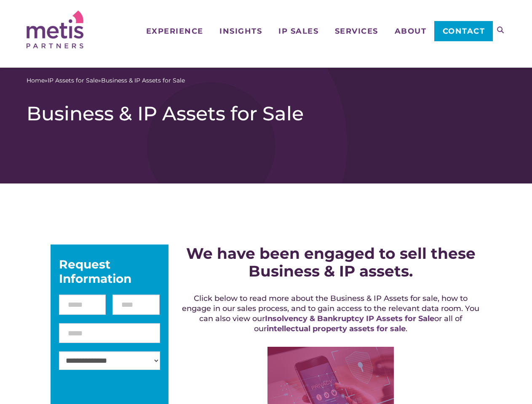 This screenshot has height=404, width=532. What do you see at coordinates (464, 31) in the screenshot?
I see `span: Contact` at bounding box center [464, 31].